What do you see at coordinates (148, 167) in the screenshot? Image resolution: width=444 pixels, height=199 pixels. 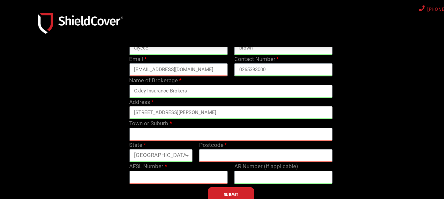 I see `label: AFSL Number` at bounding box center [148, 167].